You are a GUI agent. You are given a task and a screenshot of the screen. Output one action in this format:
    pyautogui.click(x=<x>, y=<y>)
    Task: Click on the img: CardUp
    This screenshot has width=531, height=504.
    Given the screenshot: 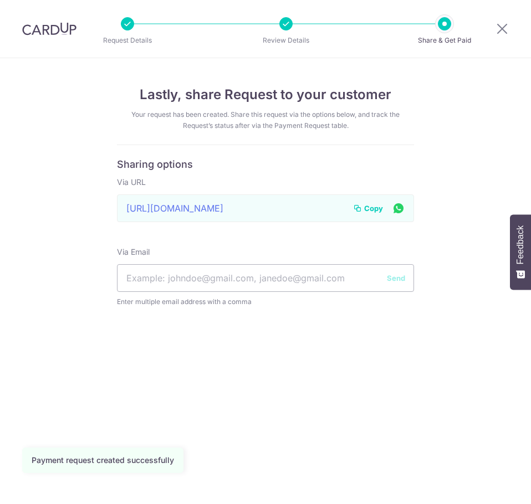 What is the action you would take?
    pyautogui.click(x=49, y=29)
    